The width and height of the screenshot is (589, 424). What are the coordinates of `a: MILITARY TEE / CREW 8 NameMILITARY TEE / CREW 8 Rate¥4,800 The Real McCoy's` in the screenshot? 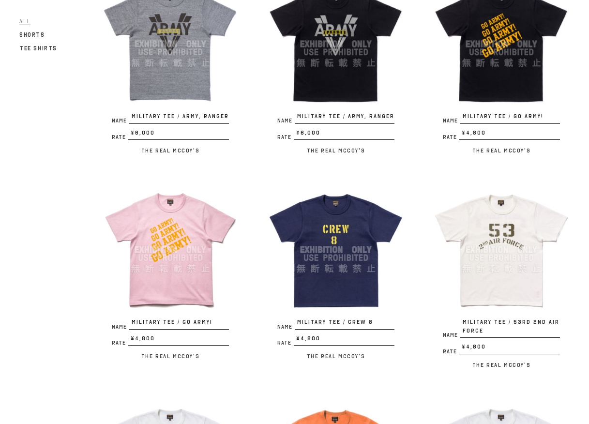 It's located at (336, 272).